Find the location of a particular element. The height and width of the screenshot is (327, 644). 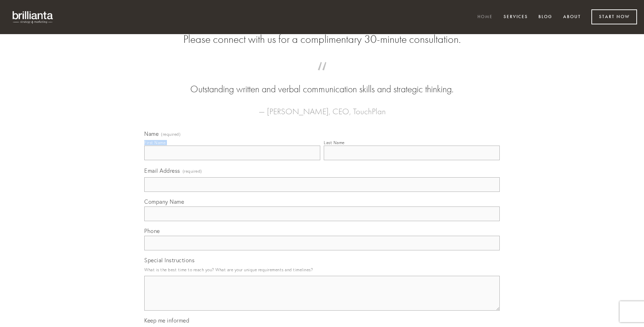

a: Blog is located at coordinates (546, 17).